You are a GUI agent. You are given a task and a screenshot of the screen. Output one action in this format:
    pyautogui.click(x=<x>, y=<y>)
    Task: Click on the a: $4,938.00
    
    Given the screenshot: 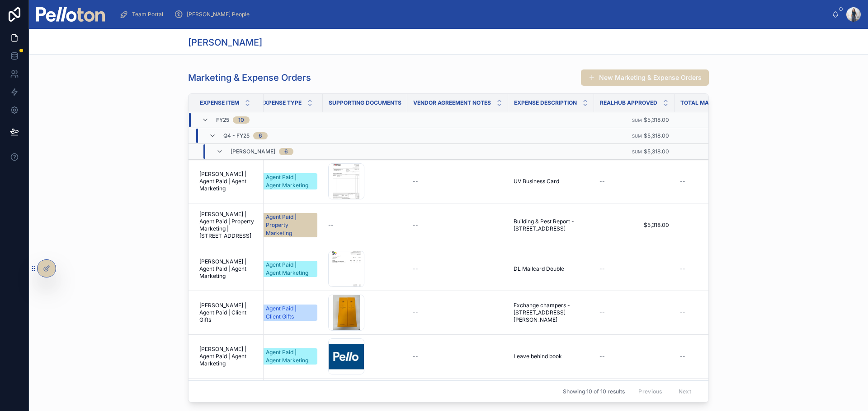 What is the action you would take?
    pyautogui.click(x=724, y=225)
    